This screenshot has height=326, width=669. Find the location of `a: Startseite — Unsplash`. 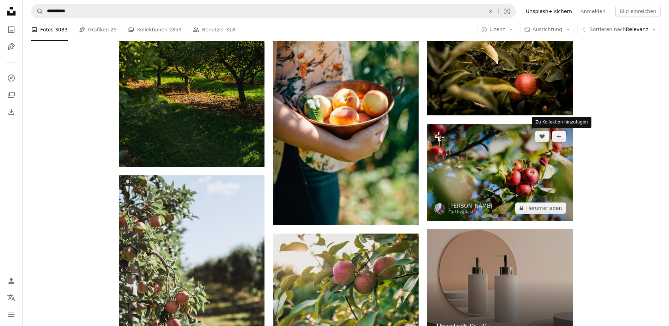

a: Startseite — Unsplash is located at coordinates (11, 12).